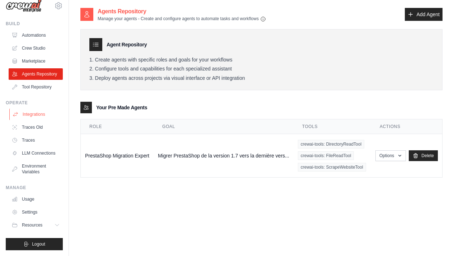  Describe the element at coordinates (36, 61) in the screenshot. I see `a: Marketplace` at that location.